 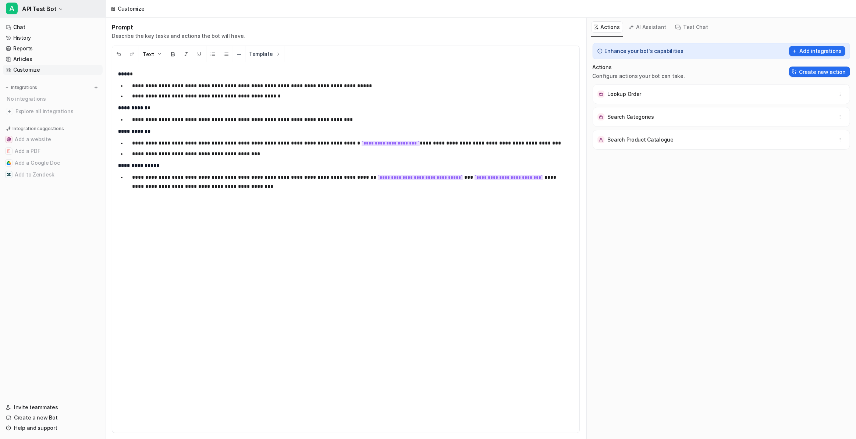 I want to click on img: expand menu, so click(x=7, y=88).